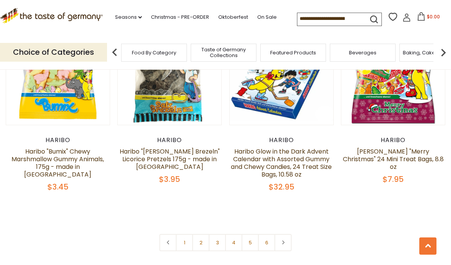 The image size is (451, 265). What do you see at coordinates (267, 242) in the screenshot?
I see `a: 6` at bounding box center [267, 242].